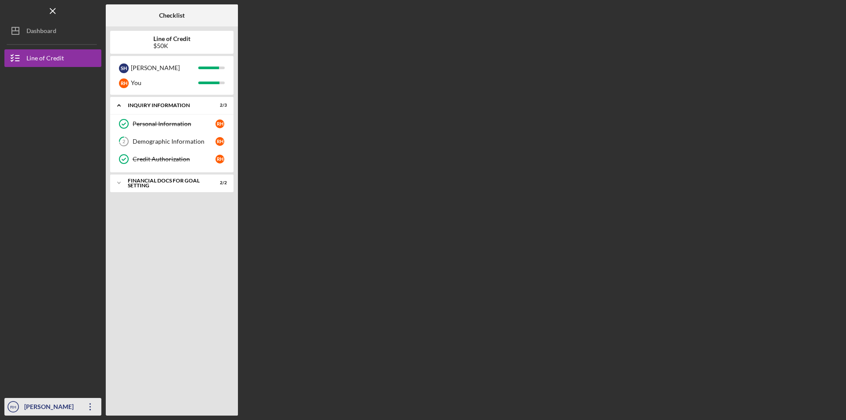 The image size is (846, 420). Describe the element at coordinates (164, 83) in the screenshot. I see `div: You` at that location.